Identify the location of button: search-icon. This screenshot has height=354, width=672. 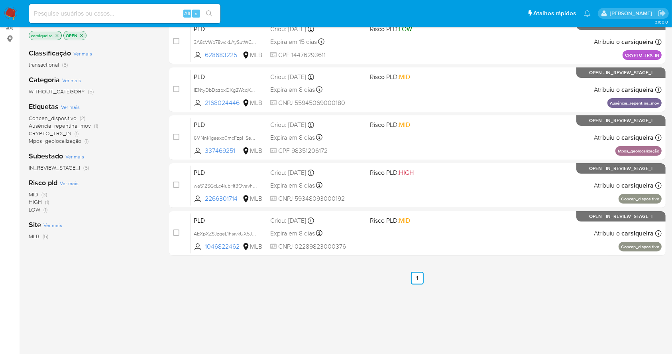
(209, 14).